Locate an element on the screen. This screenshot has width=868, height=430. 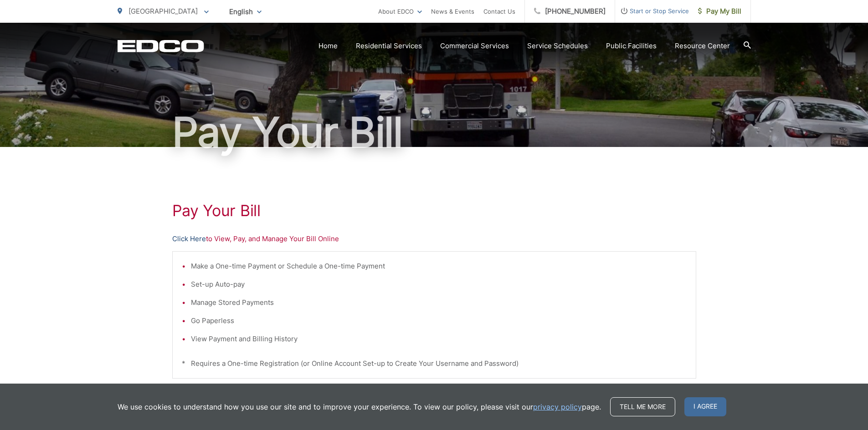
a: News & Events is located at coordinates (452, 12).